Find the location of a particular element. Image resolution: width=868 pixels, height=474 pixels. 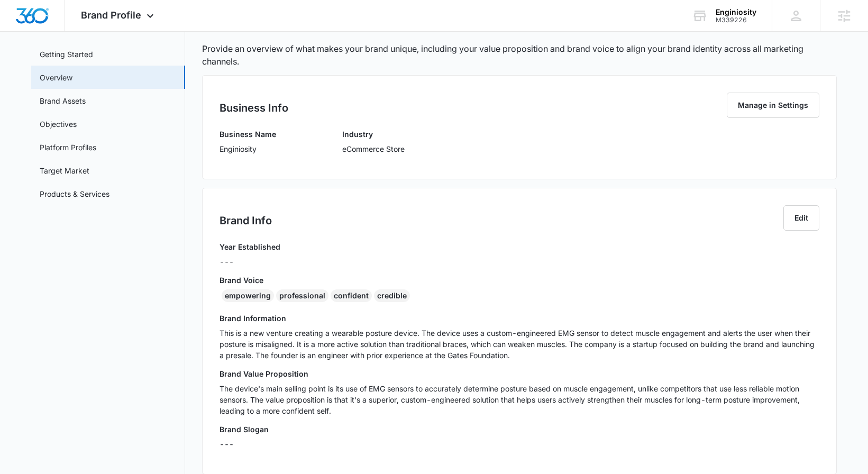

h2: Business Info is located at coordinates (254, 108).